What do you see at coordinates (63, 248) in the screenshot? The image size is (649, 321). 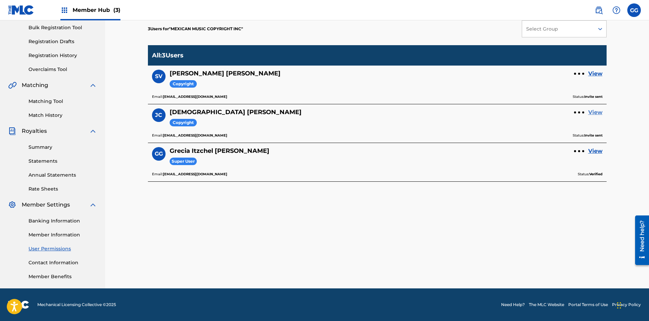 I see `a: User Permissions` at bounding box center [63, 248].